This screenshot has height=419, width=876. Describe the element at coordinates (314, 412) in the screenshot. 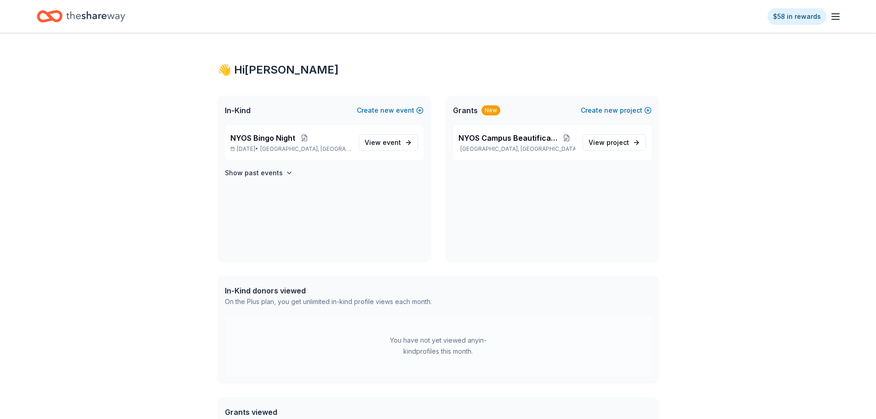

I see `div: Grants viewed` at that location.